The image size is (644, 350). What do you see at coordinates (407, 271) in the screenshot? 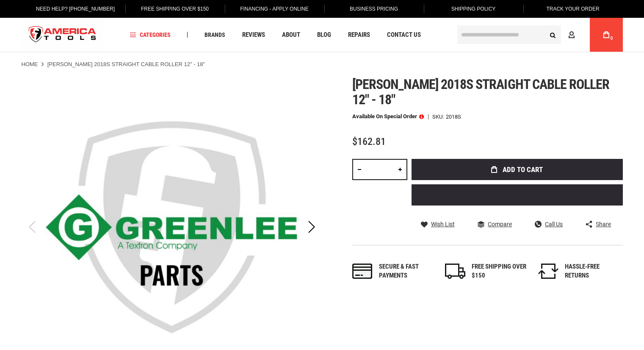
I see `div: Secure & fast payments` at bounding box center [407, 271].